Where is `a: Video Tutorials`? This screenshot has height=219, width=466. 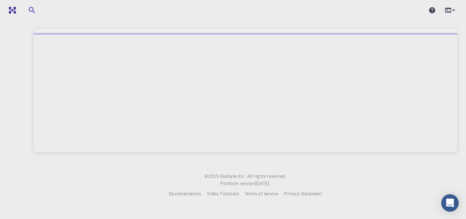 a: Video Tutorials is located at coordinates (223, 194).